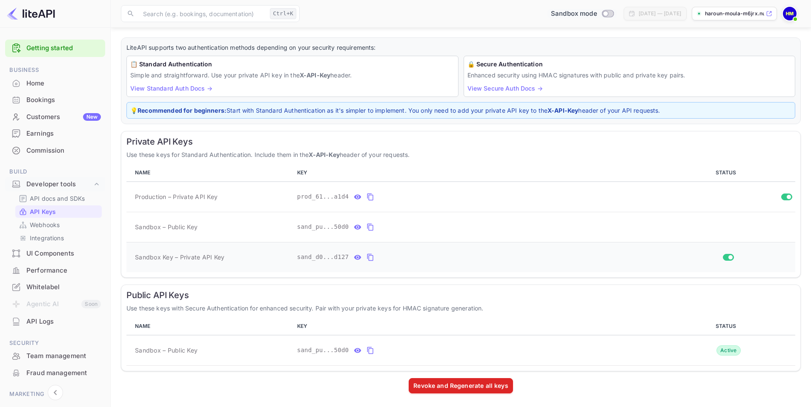  Describe the element at coordinates (55, 343) in the screenshot. I see `span: Security` at that location.